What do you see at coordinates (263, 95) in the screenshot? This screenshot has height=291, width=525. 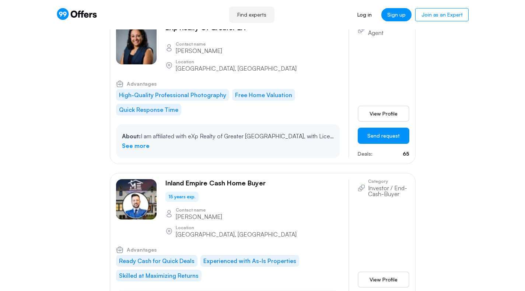 I see `li: Free Home Valuation` at bounding box center [263, 95].